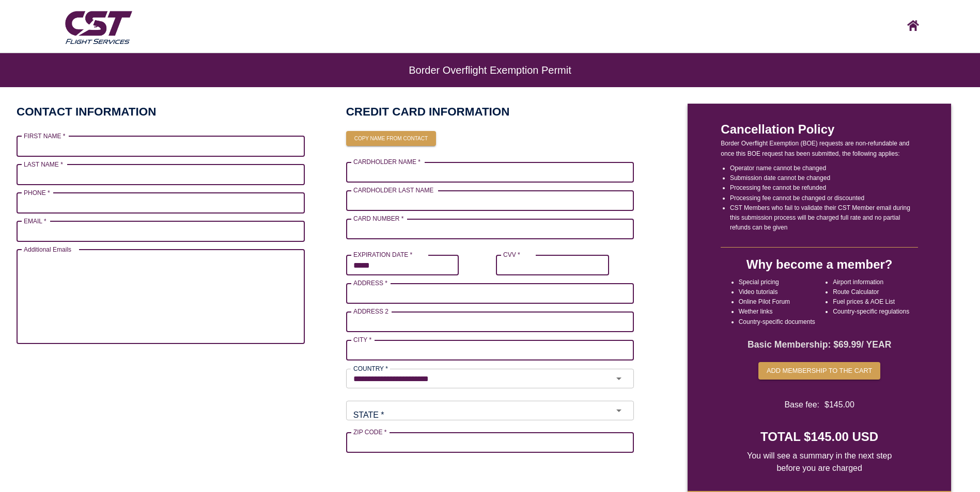  I want to click on label: CVV *, so click(511, 255).